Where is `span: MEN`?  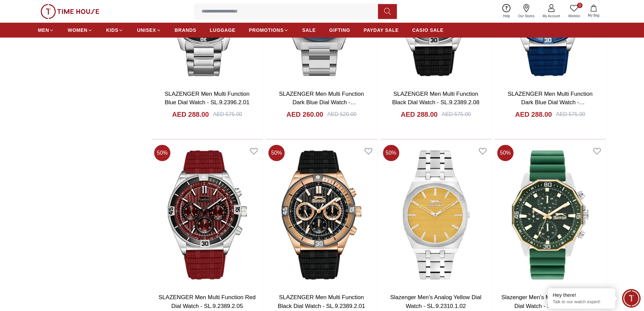
span: MEN is located at coordinates (43, 30).